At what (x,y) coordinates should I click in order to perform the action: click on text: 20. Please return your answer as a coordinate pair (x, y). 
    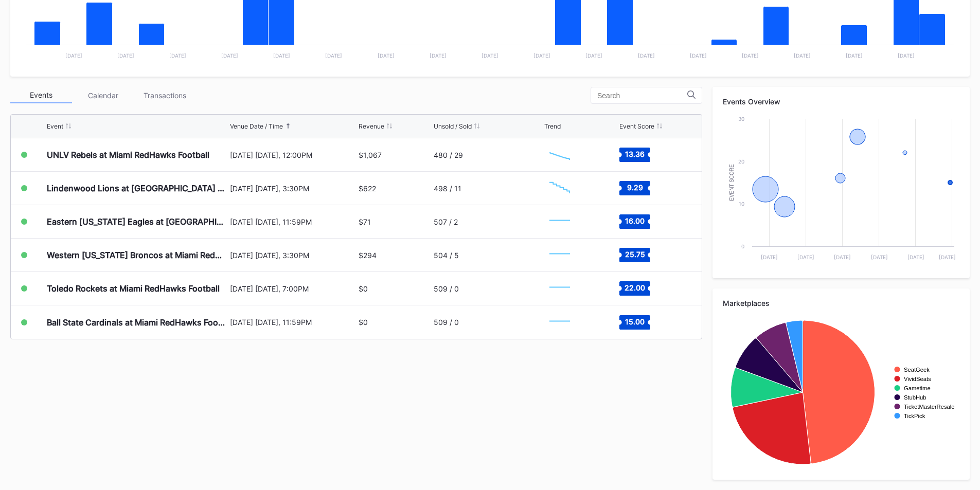
    Looking at the image, I should click on (741, 161).